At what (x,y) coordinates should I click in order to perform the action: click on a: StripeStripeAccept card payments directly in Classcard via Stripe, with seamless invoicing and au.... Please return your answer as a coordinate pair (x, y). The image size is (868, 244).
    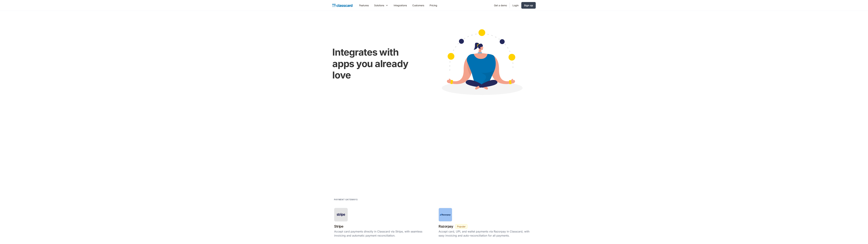
    Looking at the image, I should click on (382, 223).